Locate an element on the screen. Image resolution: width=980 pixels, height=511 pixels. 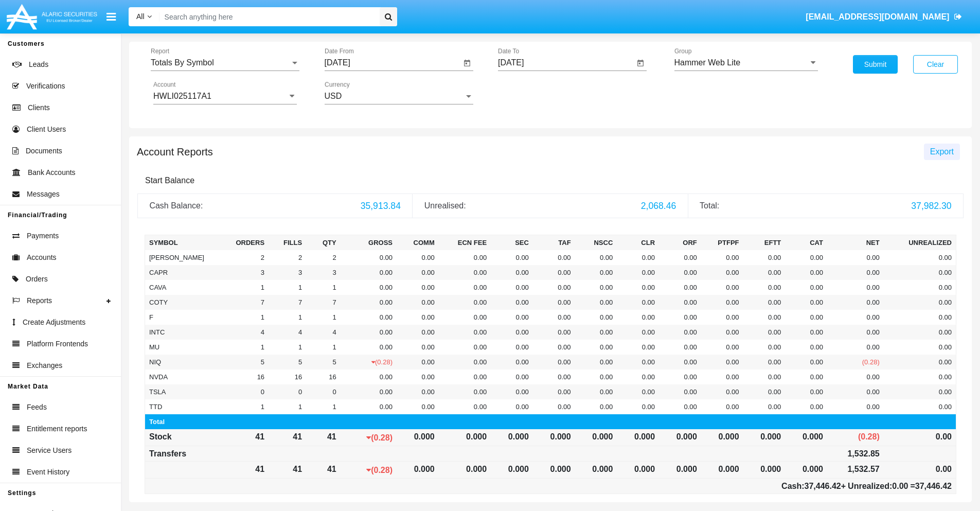
h6: Start Balance is located at coordinates (550, 180).